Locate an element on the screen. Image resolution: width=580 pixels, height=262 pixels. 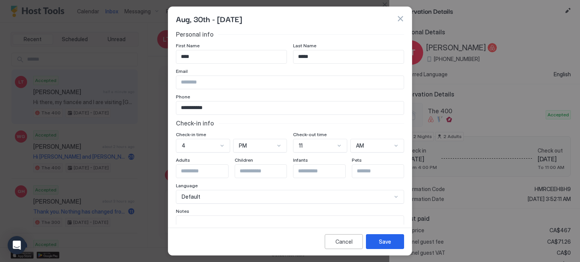
span: Children is located at coordinates (244, 160).